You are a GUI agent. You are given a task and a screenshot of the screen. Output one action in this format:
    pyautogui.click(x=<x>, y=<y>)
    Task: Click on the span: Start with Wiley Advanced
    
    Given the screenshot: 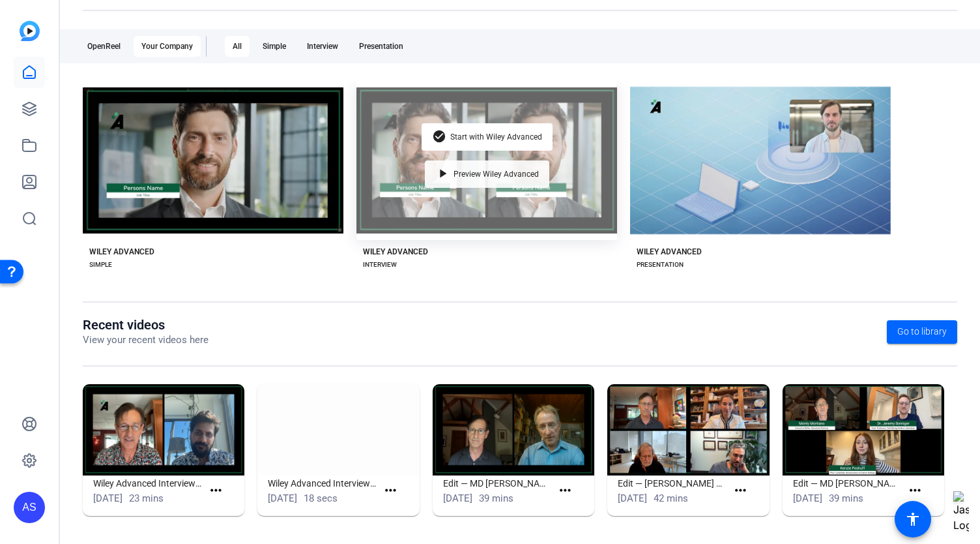 What is the action you would take?
    pyautogui.click(x=496, y=137)
    